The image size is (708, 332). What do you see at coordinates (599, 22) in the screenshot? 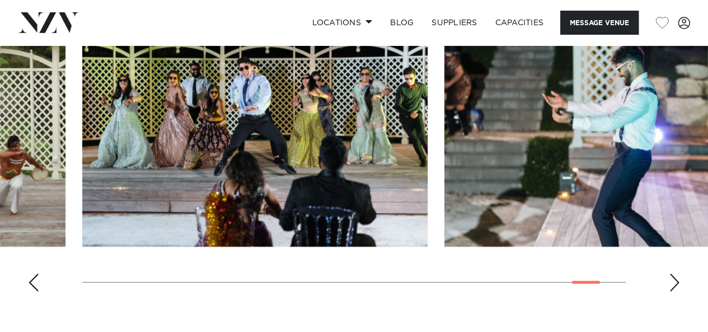
I see `button: Message Venue` at bounding box center [599, 22].